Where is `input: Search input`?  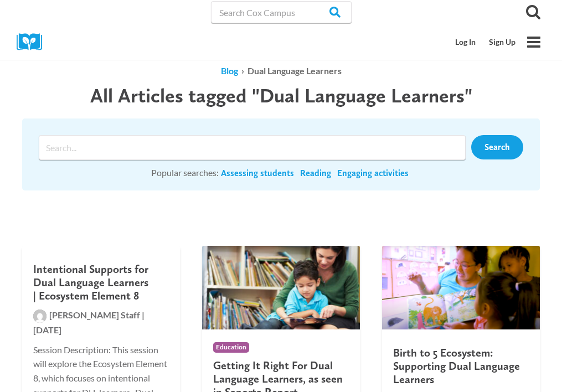
input: Search input is located at coordinates (252, 147).